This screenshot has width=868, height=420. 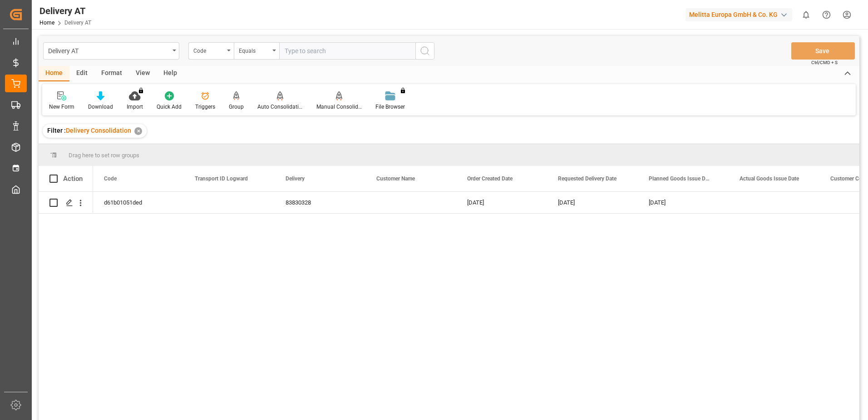 I want to click on span: Order Created Date, so click(x=490, y=179).